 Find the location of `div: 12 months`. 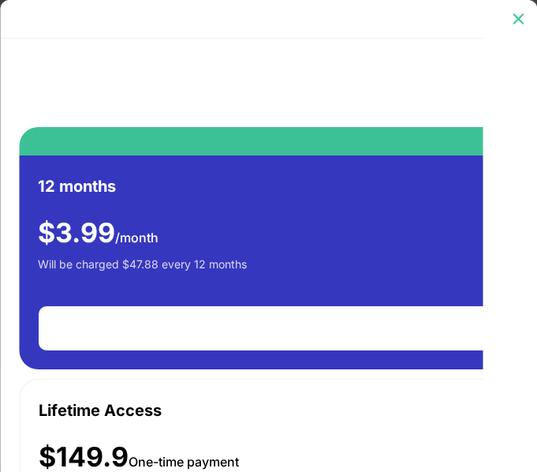

div: 12 months is located at coordinates (76, 186).